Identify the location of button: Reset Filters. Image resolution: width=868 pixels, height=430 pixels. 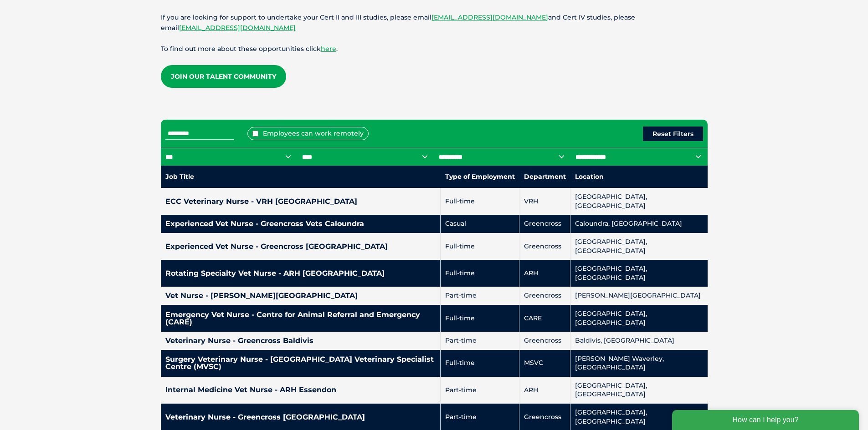
(673, 134).